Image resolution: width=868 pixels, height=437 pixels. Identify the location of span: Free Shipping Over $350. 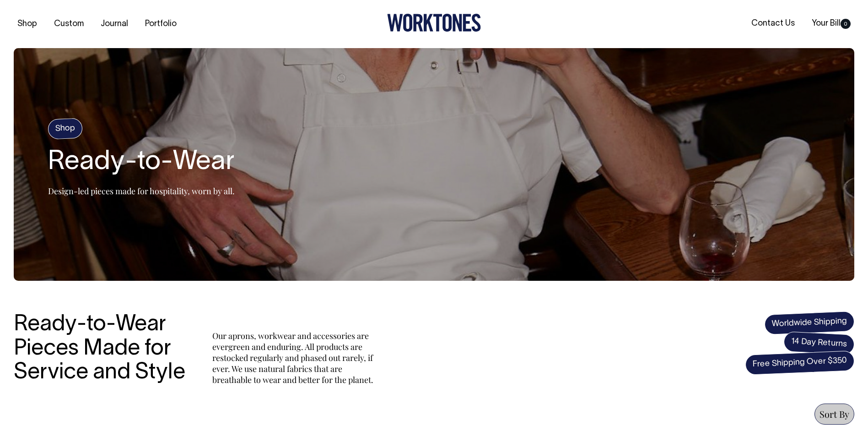
(800, 363).